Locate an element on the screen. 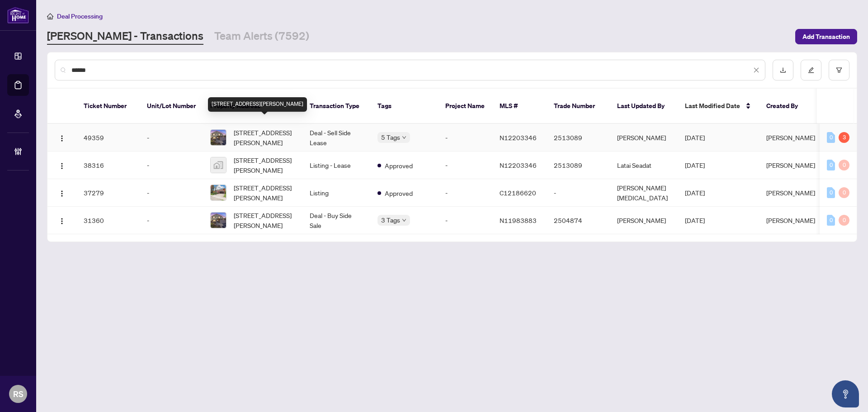 The width and height of the screenshot is (868, 412). td: Latai Seadat is located at coordinates (644, 165).